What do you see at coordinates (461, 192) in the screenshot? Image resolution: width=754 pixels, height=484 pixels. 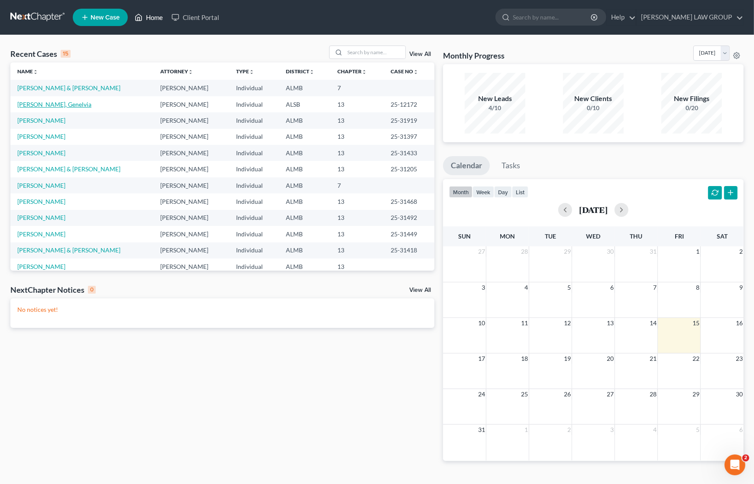 I see `button: month` at bounding box center [461, 192].